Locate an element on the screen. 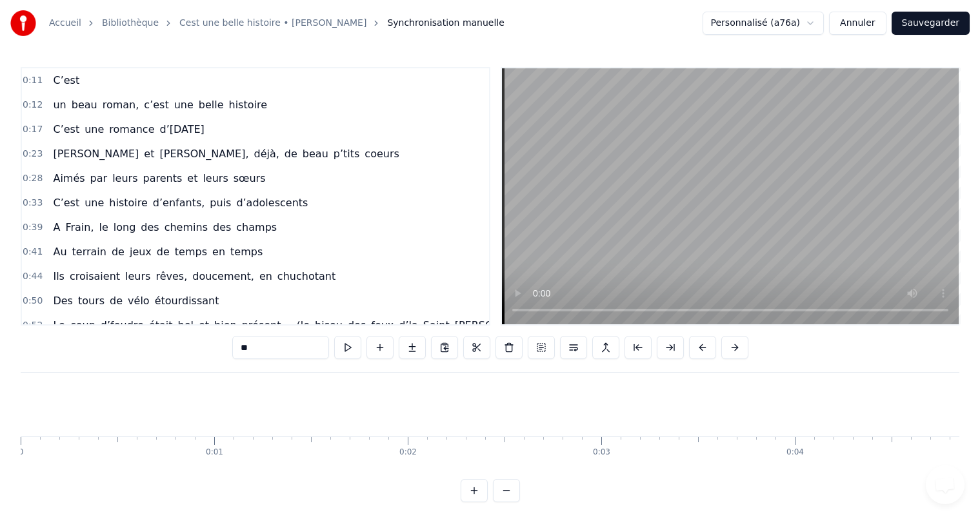 Image resolution: width=980 pixels, height=517 pixels. button: Sauvegarder is located at coordinates (930, 24).